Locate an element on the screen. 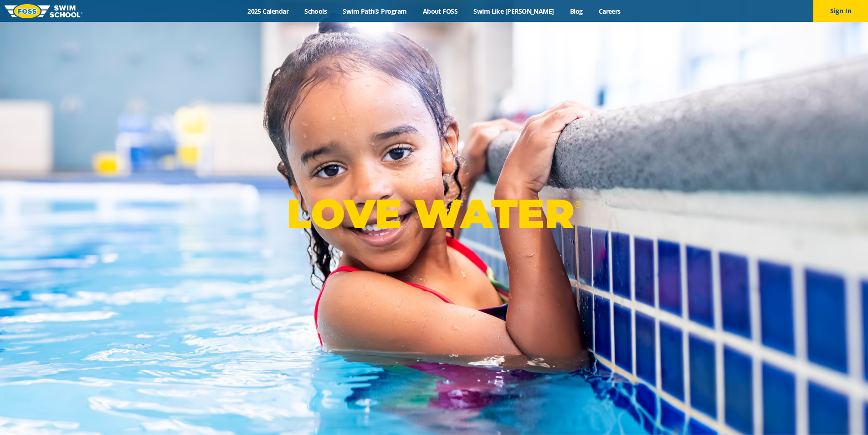  a: Swim Path® Program is located at coordinates (375, 11).